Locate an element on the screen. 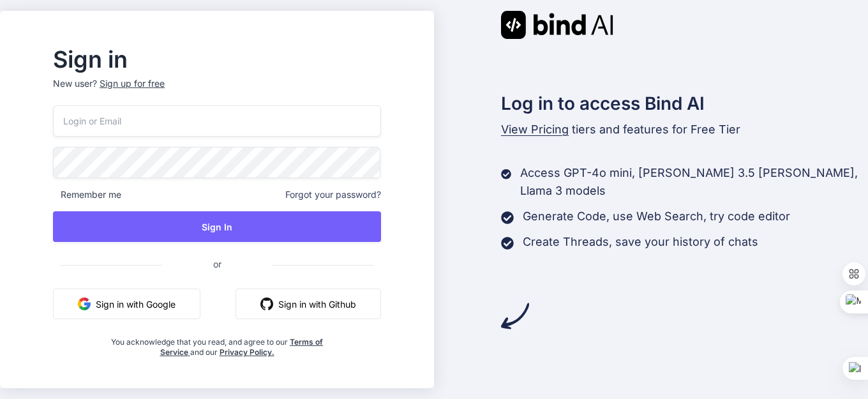 The height and width of the screenshot is (399, 868). h2: Sign in is located at coordinates (217, 59).